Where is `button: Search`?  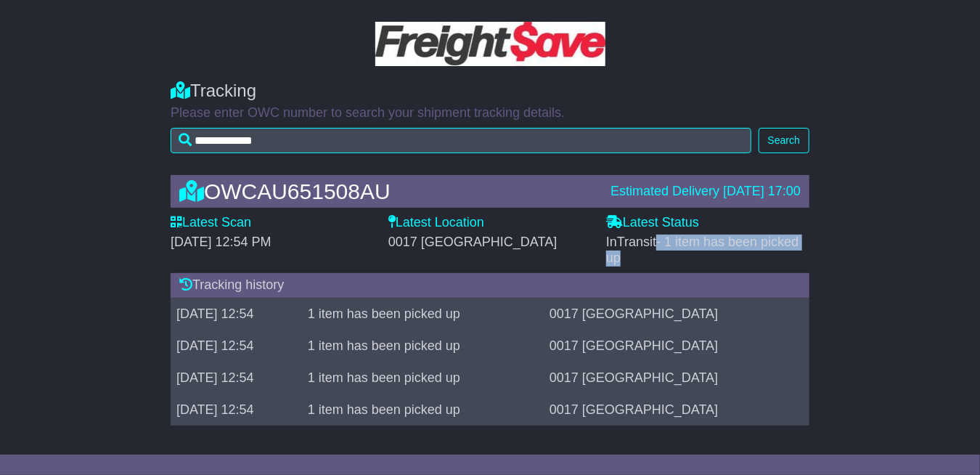
button: Search is located at coordinates (784, 140).